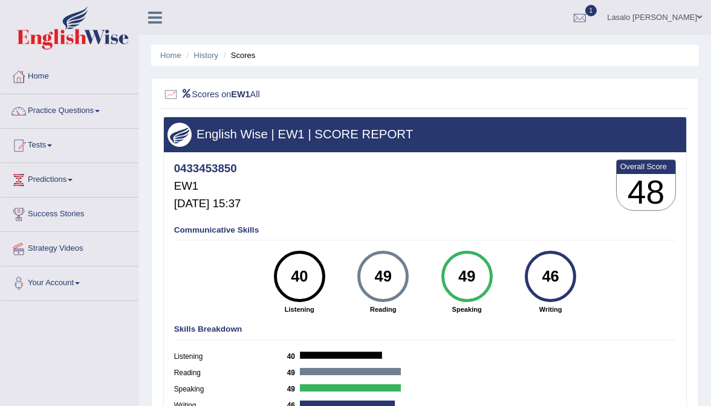 Image resolution: width=711 pixels, height=406 pixels. I want to click on div: 40, so click(299, 277).